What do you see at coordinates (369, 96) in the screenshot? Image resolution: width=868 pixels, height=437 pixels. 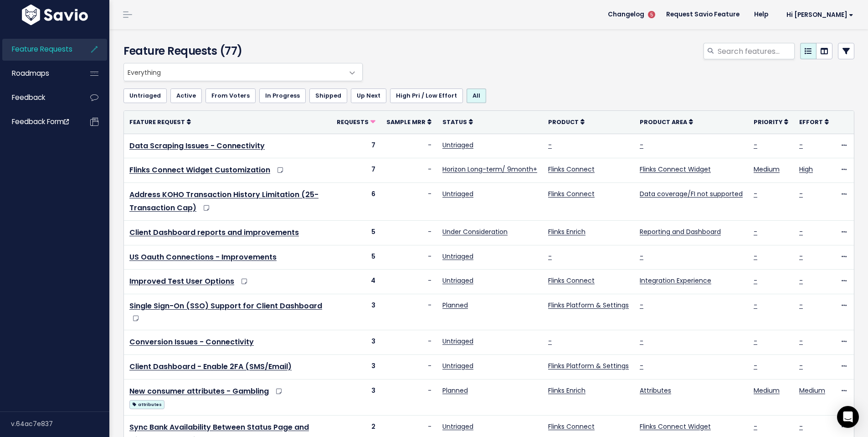 I see `a: Up Next` at bounding box center [369, 96].